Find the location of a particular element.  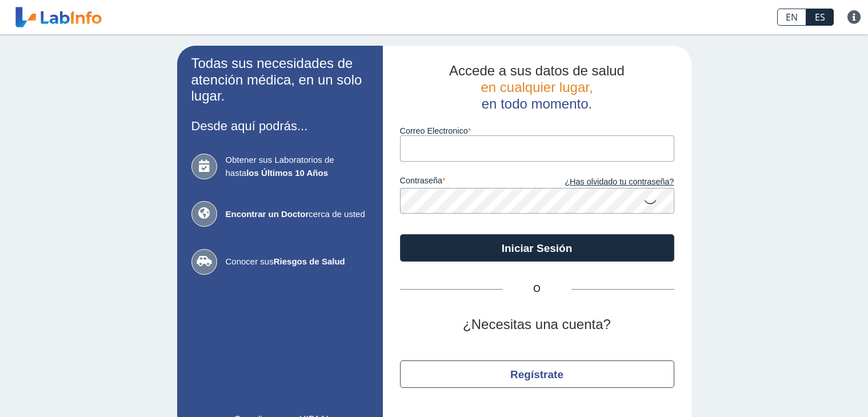

button: Regístrate is located at coordinates (537, 374).